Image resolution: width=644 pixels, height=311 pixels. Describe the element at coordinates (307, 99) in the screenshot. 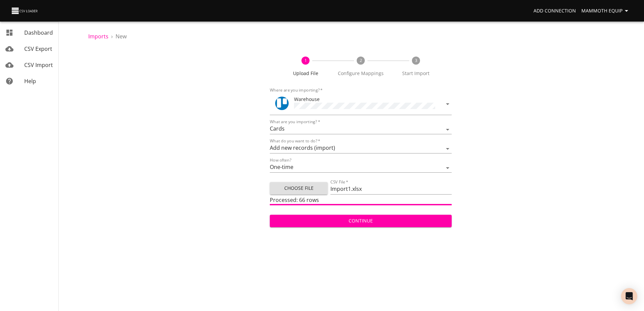

I see `span: Warehouse` at that location.